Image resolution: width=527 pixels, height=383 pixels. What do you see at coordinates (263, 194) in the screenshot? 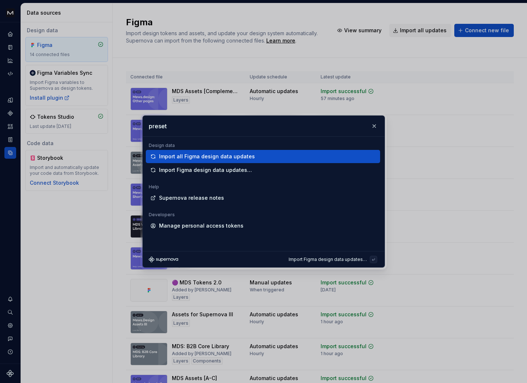
I see `div: Type a command or search ..` at bounding box center [263, 194].